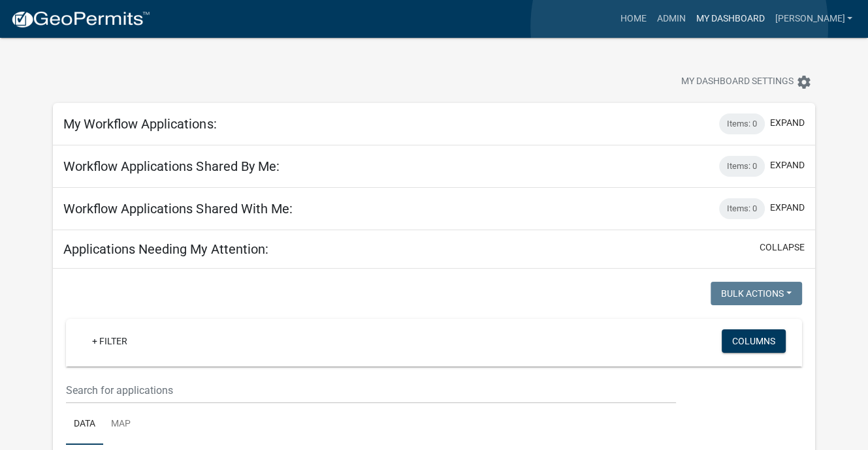 The image size is (868, 450). What do you see at coordinates (165, 249) in the screenshot?
I see `h5: Applications Needing My Attention:` at bounding box center [165, 249].